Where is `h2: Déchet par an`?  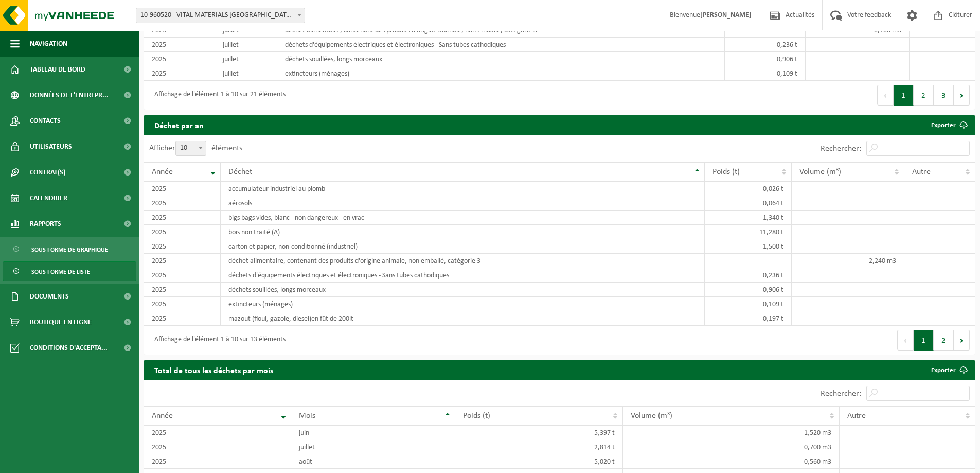
h2: Déchet par an is located at coordinates (179, 124).